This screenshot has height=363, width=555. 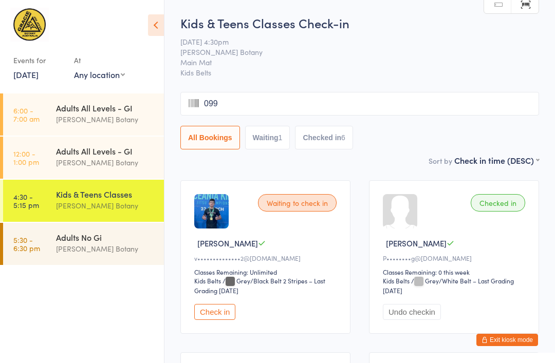 What do you see at coordinates (496, 160) in the screenshot?
I see `div: Check in time (DESC)` at bounding box center [496, 160].